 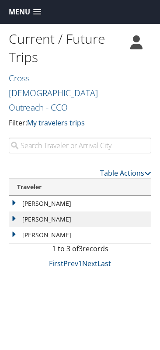 I want to click on a: Menu, so click(x=25, y=12).